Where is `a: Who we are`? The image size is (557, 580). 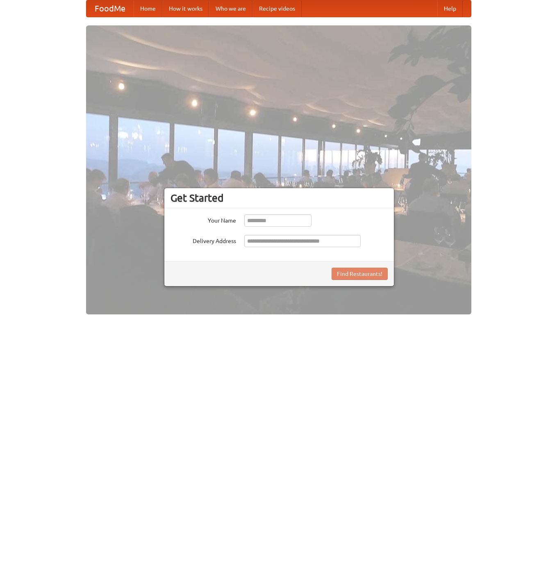
a: Who we are is located at coordinates (231, 9).